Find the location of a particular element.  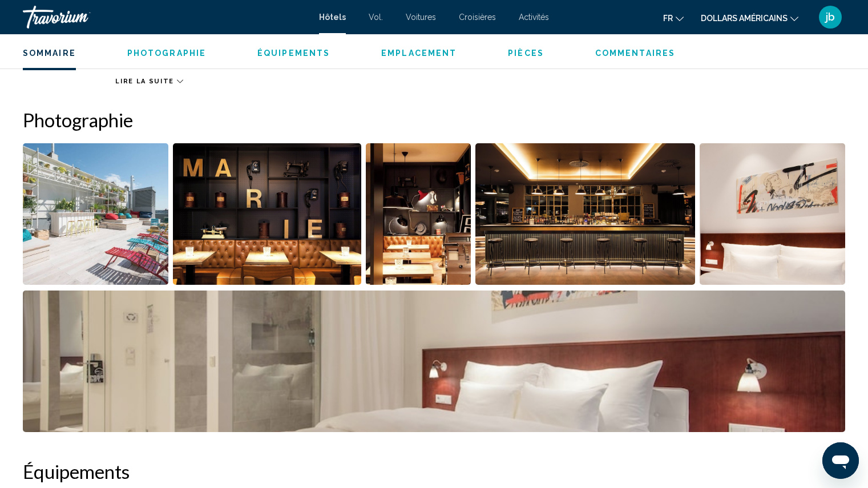

button: Équipements is located at coordinates (293, 53).